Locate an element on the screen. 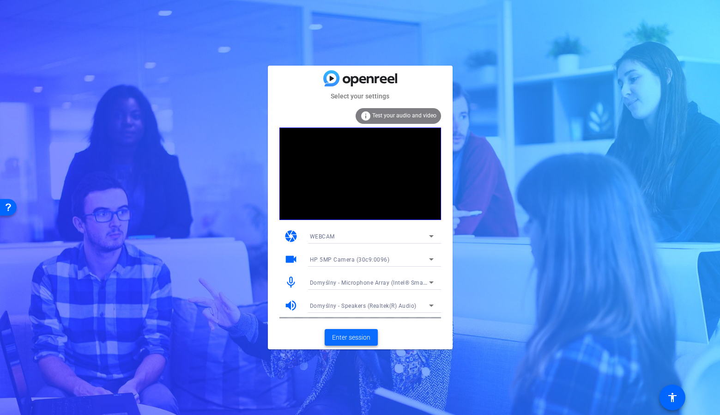 This screenshot has height=415, width=720. span: WEBCAM is located at coordinates (322, 237).